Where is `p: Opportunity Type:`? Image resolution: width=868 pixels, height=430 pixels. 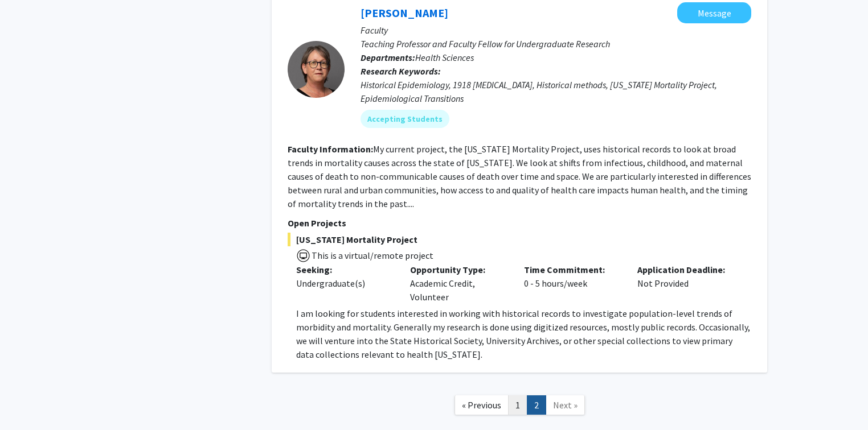 p: Opportunity Type: is located at coordinates (458, 270).